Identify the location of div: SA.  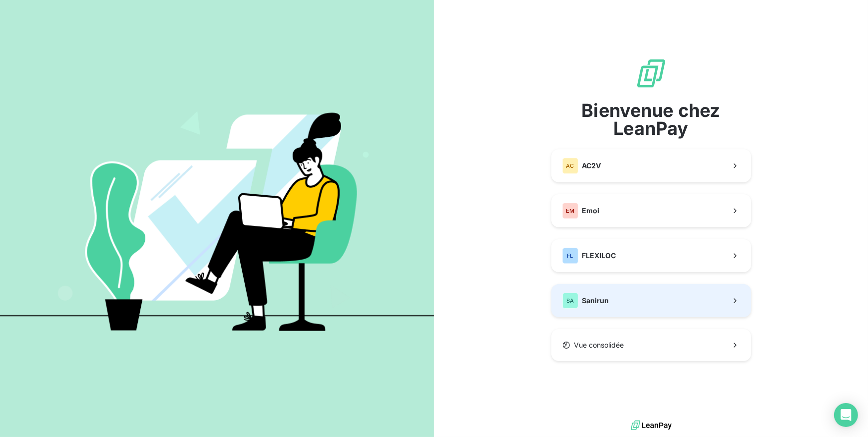
(571, 301).